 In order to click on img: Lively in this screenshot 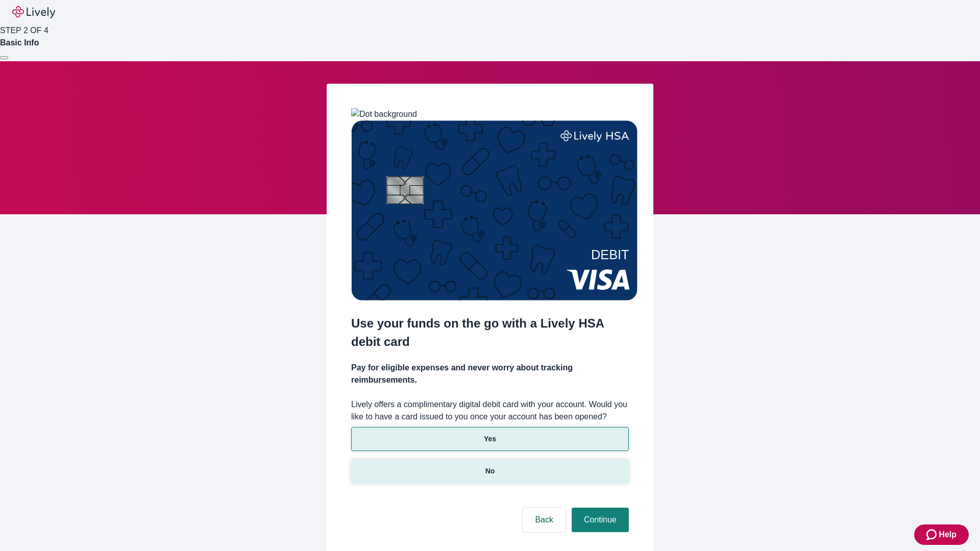, I will do `click(34, 13)`.